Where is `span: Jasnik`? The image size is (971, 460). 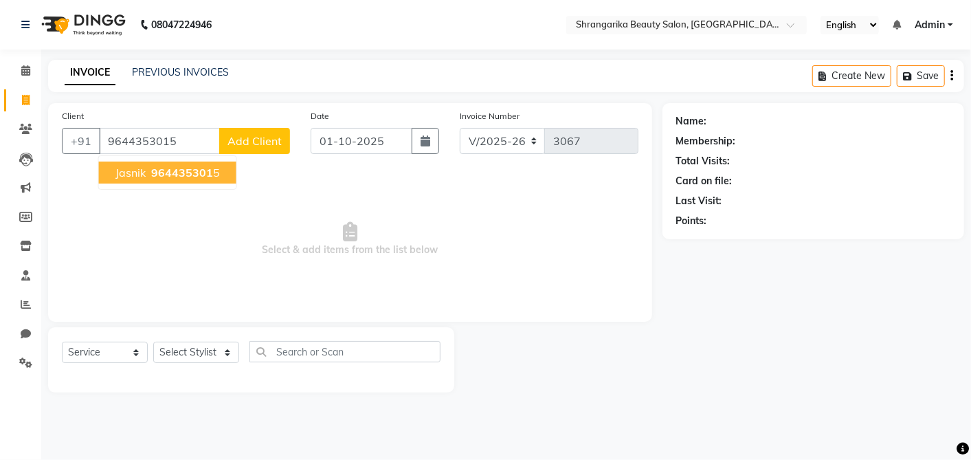
span: Jasnik is located at coordinates (131, 172).